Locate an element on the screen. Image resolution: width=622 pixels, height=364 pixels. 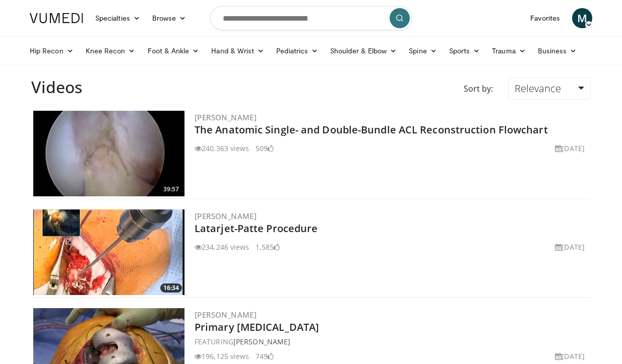
a: Latarjet-Patte Procedure is located at coordinates (256, 228).